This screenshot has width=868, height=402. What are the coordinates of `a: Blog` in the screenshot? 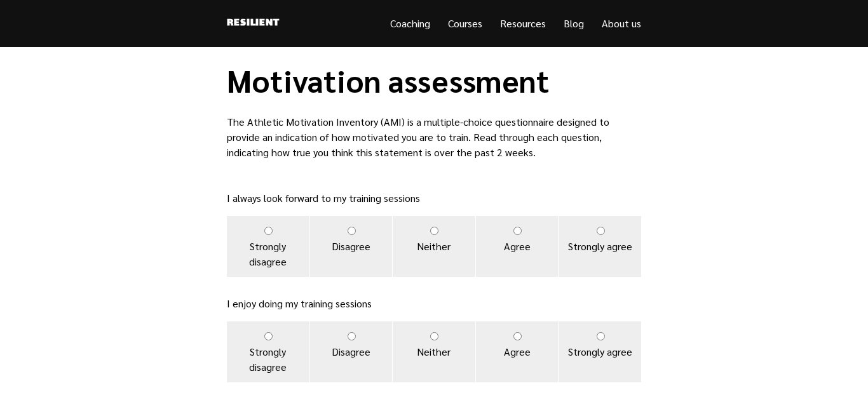 It's located at (574, 23).